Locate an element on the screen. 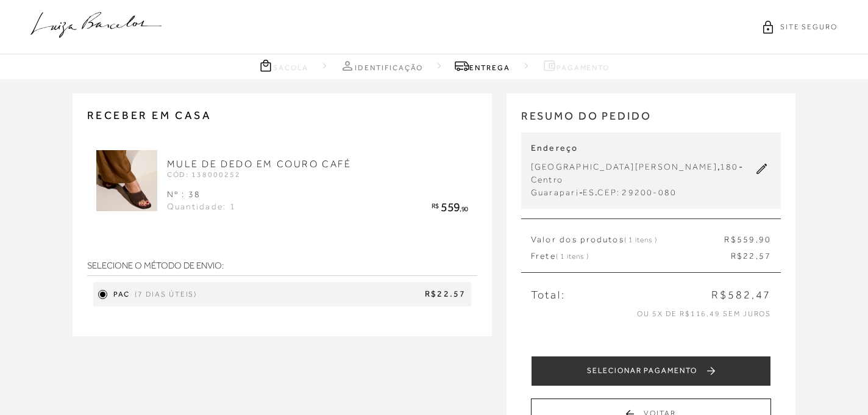 The height and width of the screenshot is (415, 868). span: 559 is located at coordinates (450, 207).